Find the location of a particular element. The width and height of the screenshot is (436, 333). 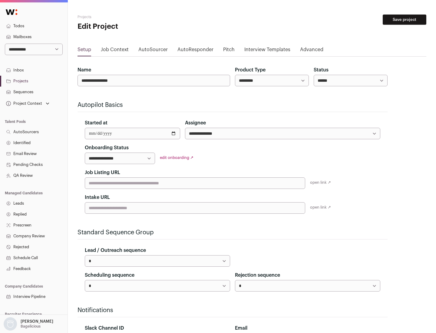

div: Email is located at coordinates (308, 328).